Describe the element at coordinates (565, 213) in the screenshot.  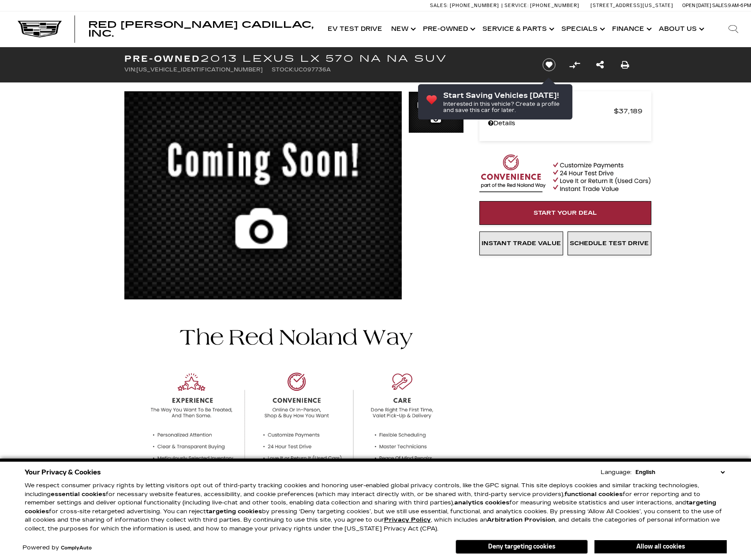
I see `a: Start Your Deal` at that location.